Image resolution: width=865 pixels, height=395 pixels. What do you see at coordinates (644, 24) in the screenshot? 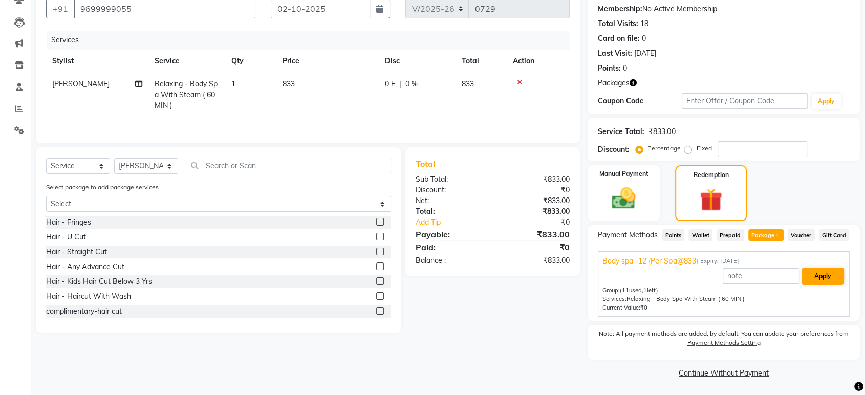
I see `div: 18` at bounding box center [644, 24].